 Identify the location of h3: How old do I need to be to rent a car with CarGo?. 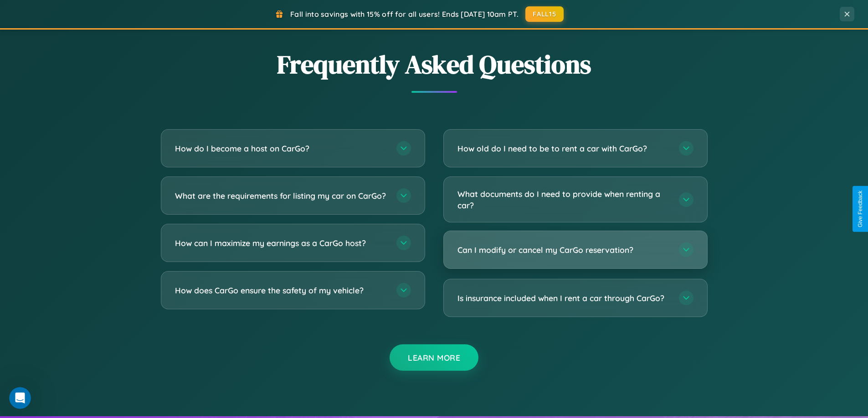
(564, 148).